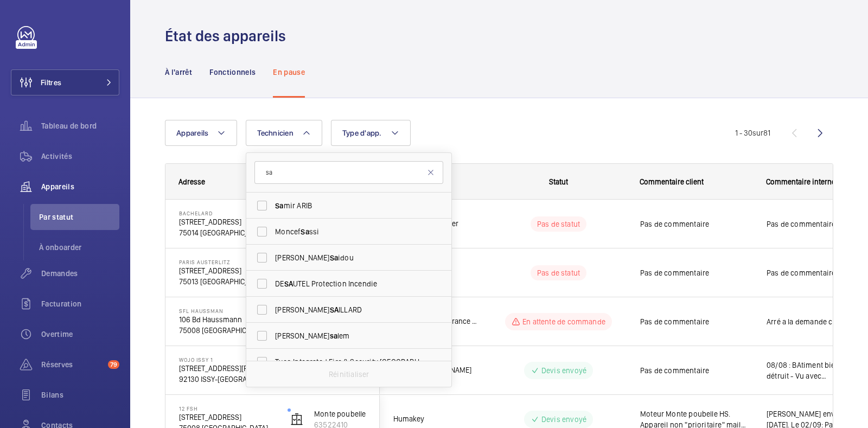 The height and width of the screenshot is (428, 868). Describe the element at coordinates (349, 374) in the screenshot. I see `p: Réinitialiser` at that location.